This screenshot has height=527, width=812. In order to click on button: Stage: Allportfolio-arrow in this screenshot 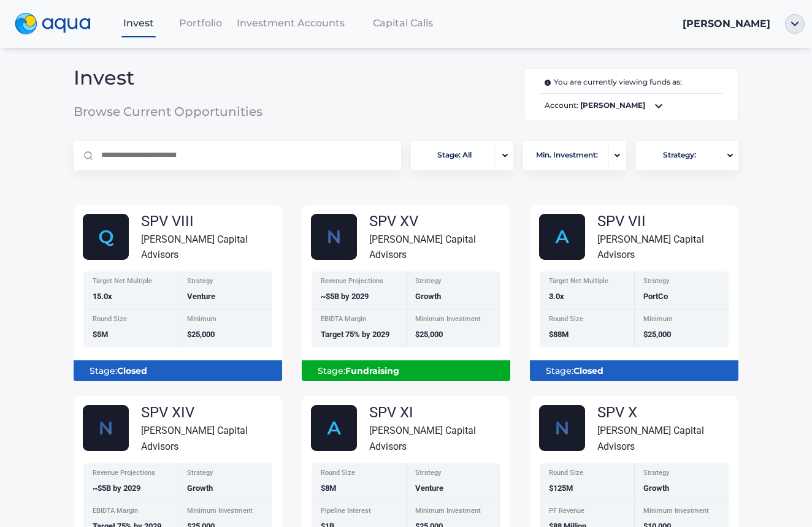, I will do `click(462, 156)`.